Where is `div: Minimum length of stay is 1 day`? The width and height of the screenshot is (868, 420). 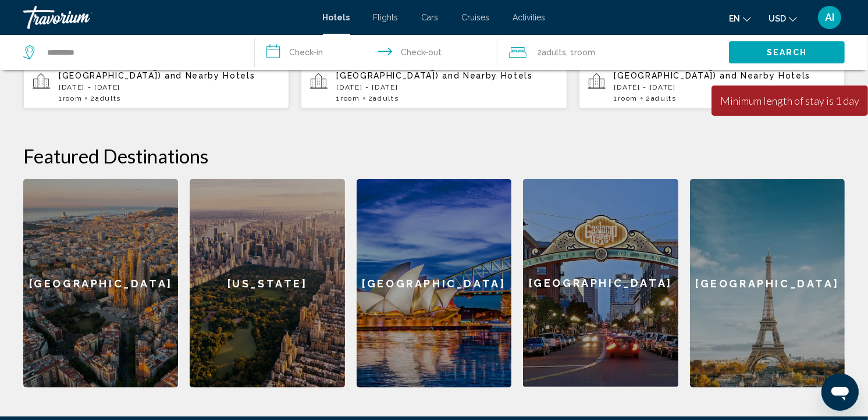
div: Minimum length of stay is 1 day is located at coordinates (789, 101).